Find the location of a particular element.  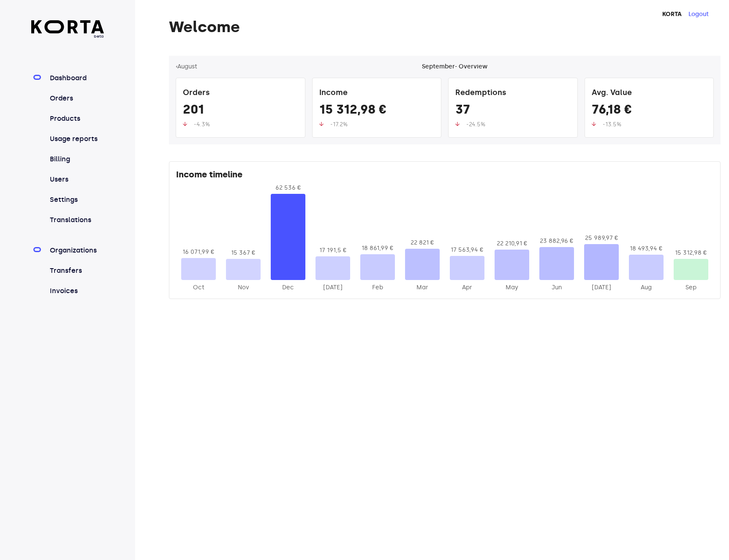

a: Dashboard is located at coordinates (76, 78).